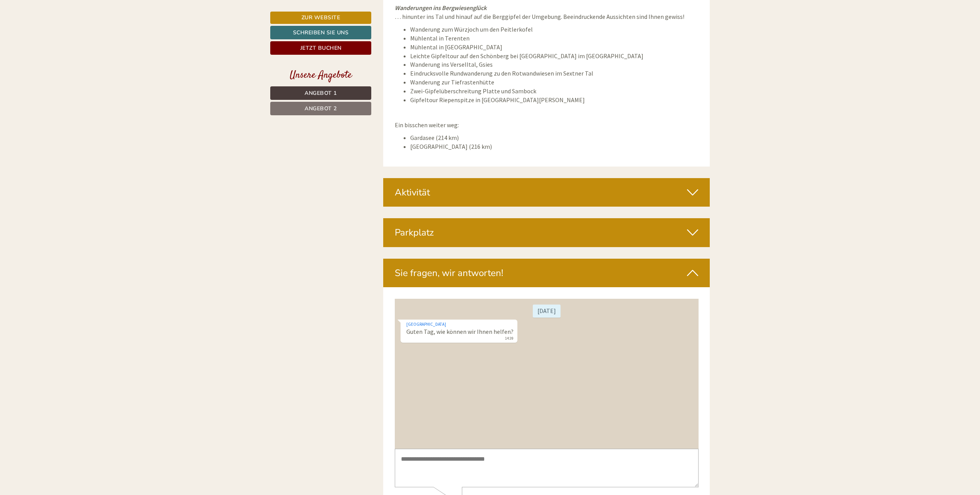 The image size is (980, 495). I want to click on div: Guten Tag, wie können wir Ihnen helfen?, so click(64, 32).